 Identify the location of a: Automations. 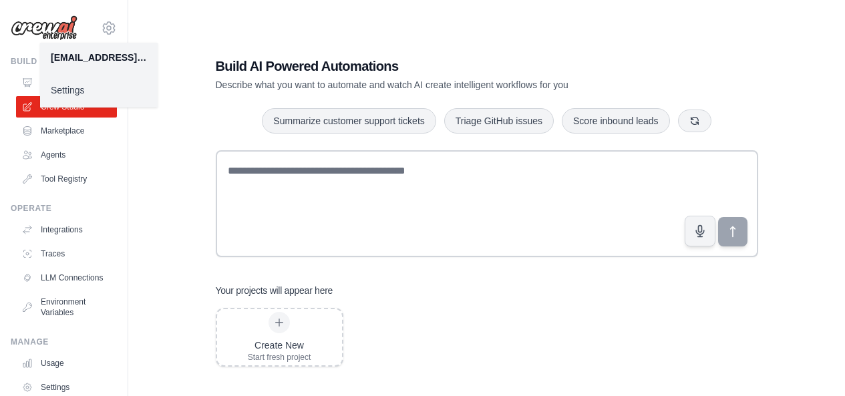
(66, 83).